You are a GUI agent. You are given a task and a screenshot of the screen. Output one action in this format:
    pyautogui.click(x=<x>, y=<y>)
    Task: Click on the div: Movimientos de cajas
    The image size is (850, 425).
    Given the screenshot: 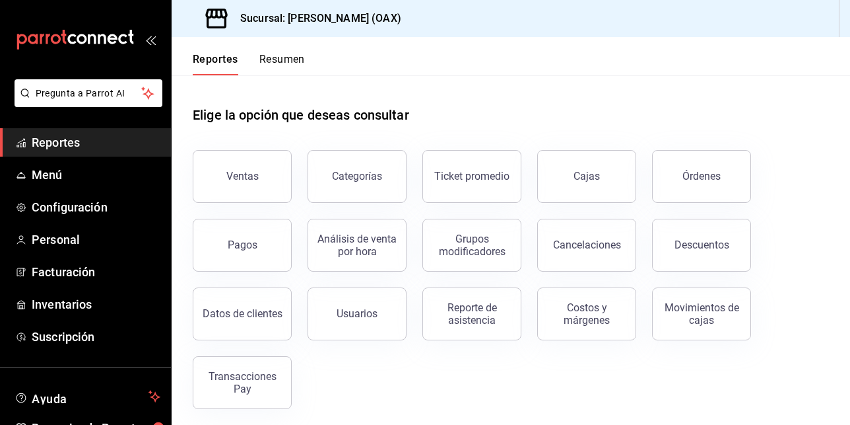 What is the action you would take?
    pyautogui.click(x=702, y=314)
    